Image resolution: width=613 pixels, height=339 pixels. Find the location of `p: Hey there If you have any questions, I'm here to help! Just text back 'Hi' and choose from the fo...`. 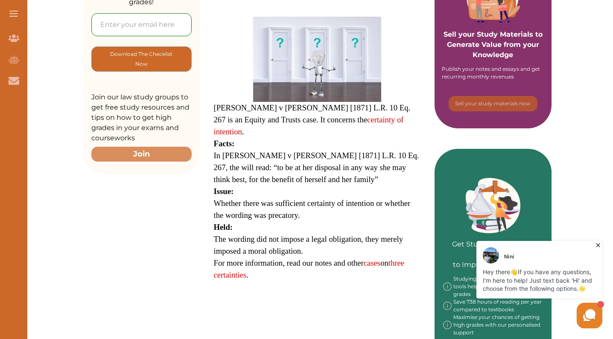

p: Hey there If you have any questions, I'm here to help! Just text back 'Hi' and choose from the fo... is located at coordinates (131, 41).